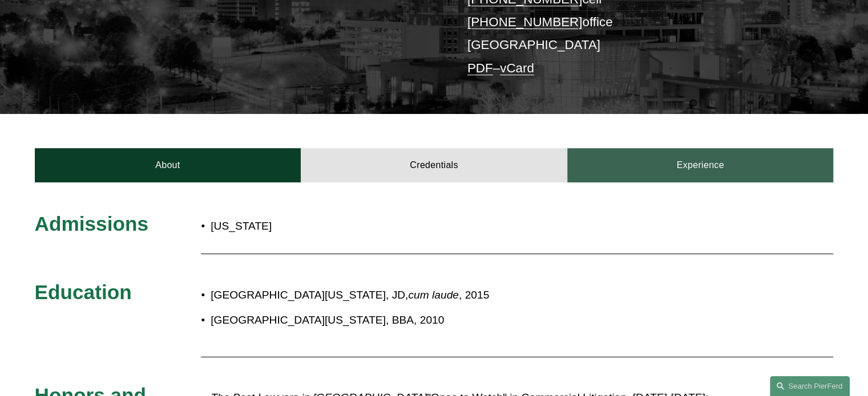  Describe the element at coordinates (517, 68) in the screenshot. I see `a: vCard` at that location.